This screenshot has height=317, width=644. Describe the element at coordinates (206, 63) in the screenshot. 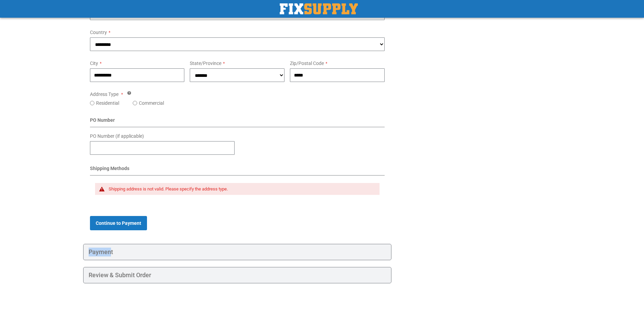

I see `span: State/Province` at that location.